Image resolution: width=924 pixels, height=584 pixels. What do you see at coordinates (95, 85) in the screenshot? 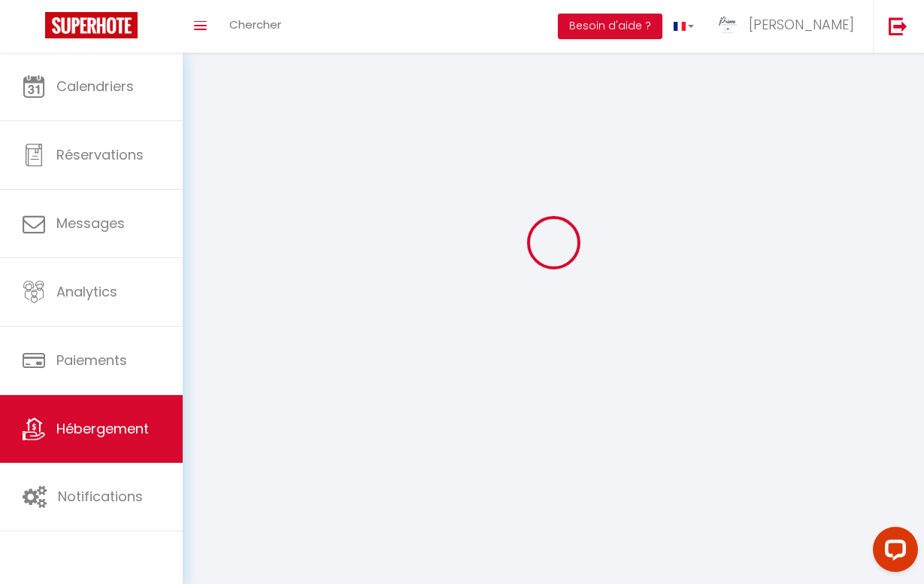
I see `span: Calendriers` at bounding box center [95, 85].